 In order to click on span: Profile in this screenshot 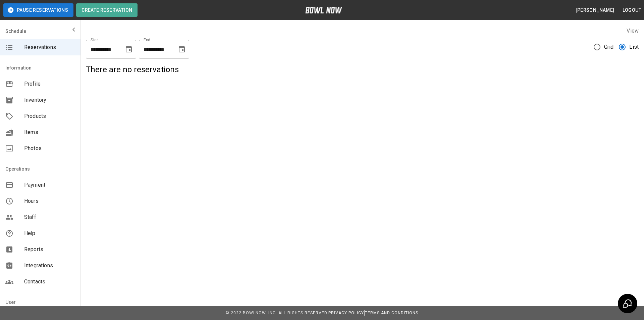, I will do `click(49, 84)`.